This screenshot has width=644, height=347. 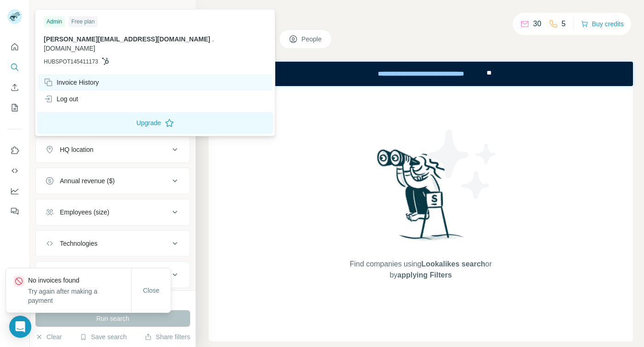 What do you see at coordinates (15, 17) in the screenshot?
I see `img: Avatar` at bounding box center [15, 17].